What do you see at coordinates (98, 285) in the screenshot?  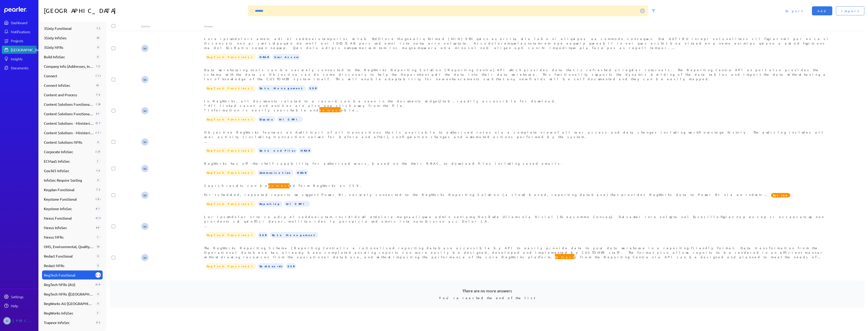 I see `div: 319` at bounding box center [98, 285].